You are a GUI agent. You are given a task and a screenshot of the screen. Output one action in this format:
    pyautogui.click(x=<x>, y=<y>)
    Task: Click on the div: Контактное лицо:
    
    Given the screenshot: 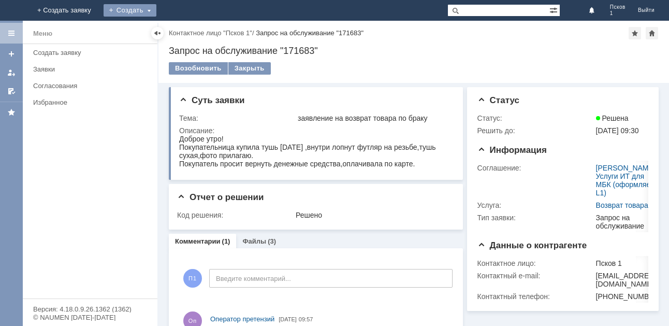 What is the action you would take?
    pyautogui.click(x=535, y=263)
    